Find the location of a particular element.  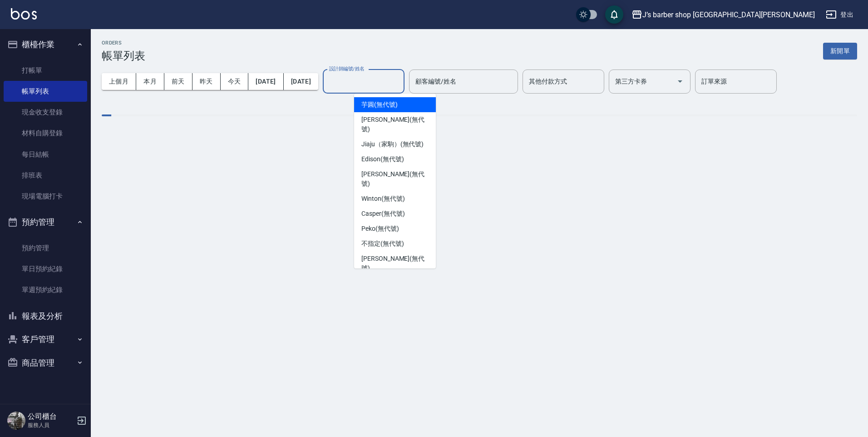

button: 報表及分析 is located at coordinates (45, 316).